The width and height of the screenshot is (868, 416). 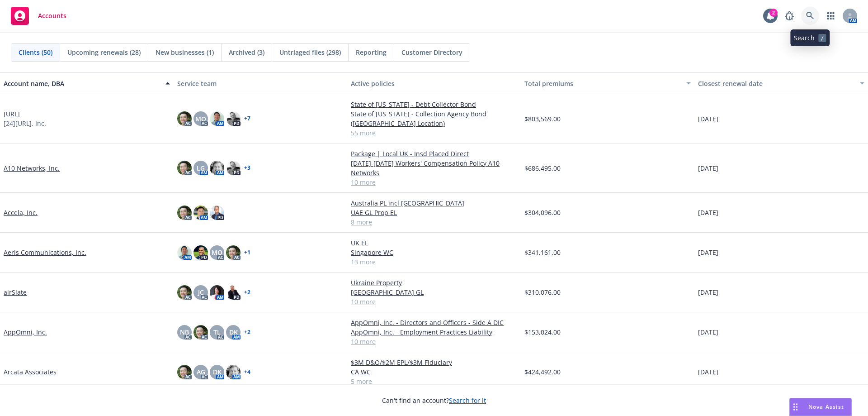 What do you see at coordinates (35, 52) in the screenshot?
I see `span: Clients (50)` at bounding box center [35, 52].